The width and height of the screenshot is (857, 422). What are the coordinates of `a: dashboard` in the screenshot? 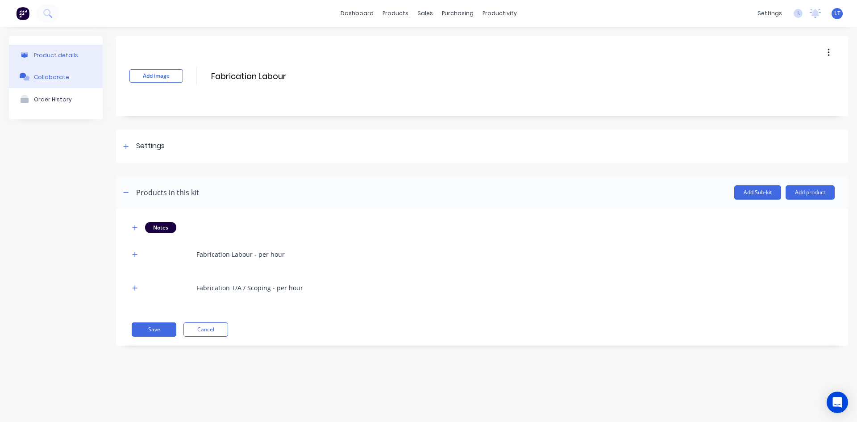 It's located at (357, 13).